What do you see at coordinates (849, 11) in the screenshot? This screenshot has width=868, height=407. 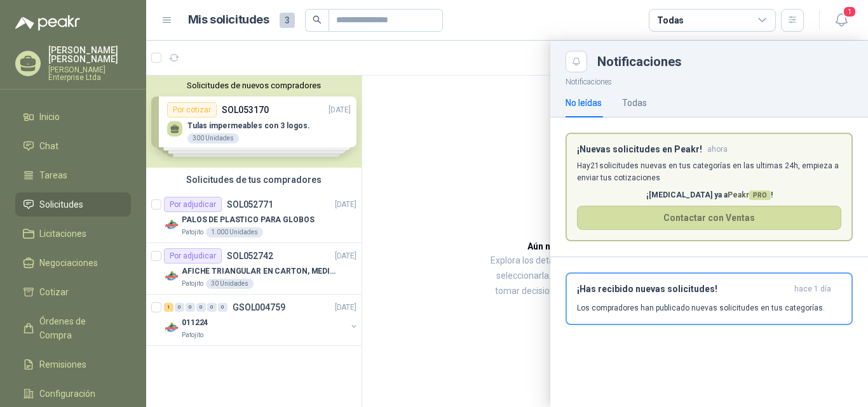 I see `span: 1` at bounding box center [849, 11].